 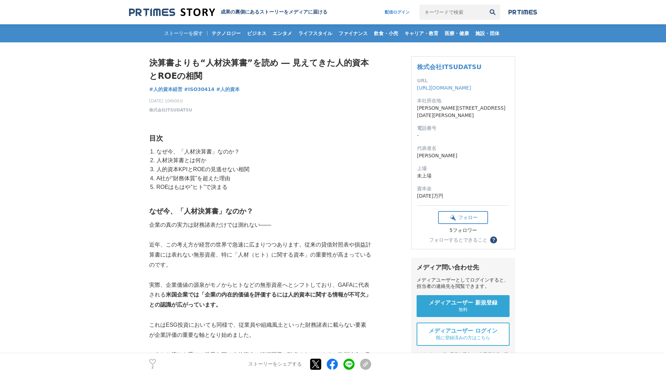 I want to click on a: 施設・団体, so click(x=487, y=33).